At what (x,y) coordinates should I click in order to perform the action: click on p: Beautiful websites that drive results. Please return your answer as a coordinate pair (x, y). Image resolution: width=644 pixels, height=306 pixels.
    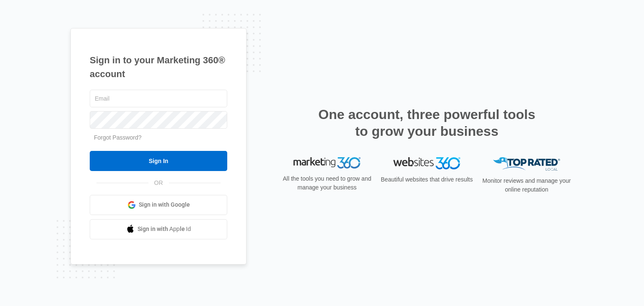
    Looking at the image, I should click on (427, 179).